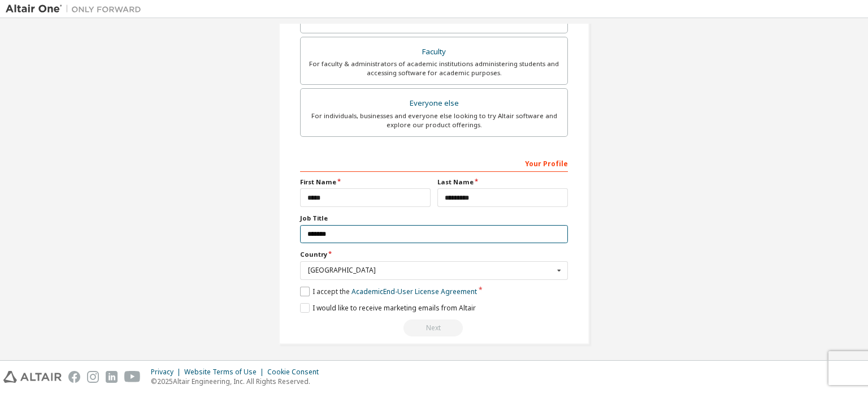 The image size is (868, 393). Describe the element at coordinates (389, 291) in the screenshot. I see `label: I accept the` at that location.